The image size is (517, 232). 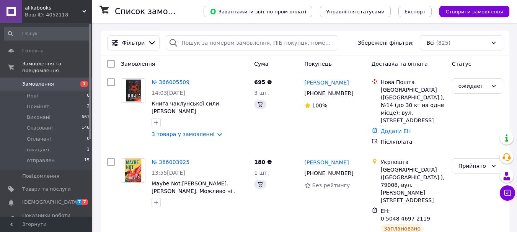 I want to click on button: Завантажити звіт по пром-оплаті, so click(x=258, y=11).